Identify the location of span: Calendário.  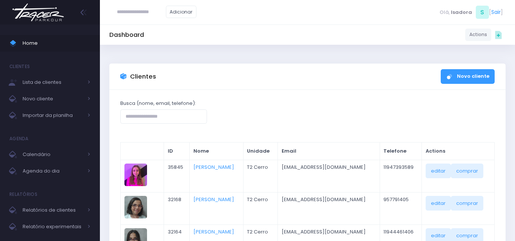
(53, 155).